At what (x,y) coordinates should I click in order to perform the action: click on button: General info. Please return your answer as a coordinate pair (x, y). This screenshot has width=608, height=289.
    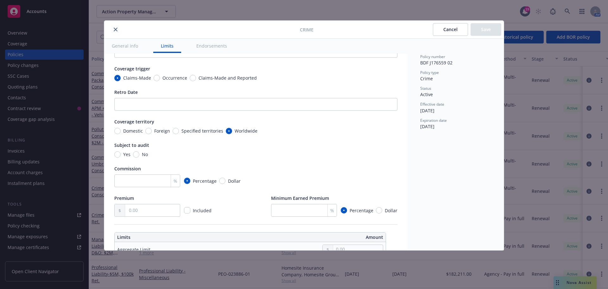
    Looking at the image, I should click on (125, 46).